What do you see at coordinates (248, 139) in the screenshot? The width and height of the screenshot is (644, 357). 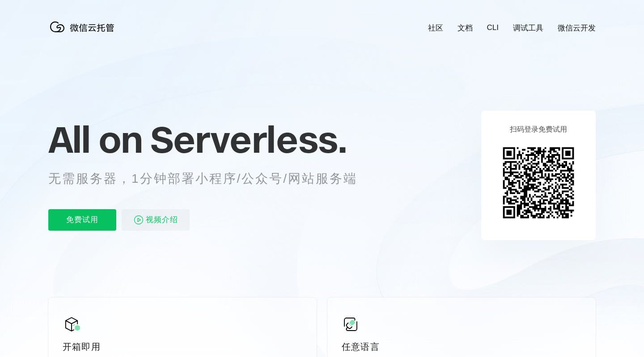 I see `span: Serverless.` at bounding box center [248, 139].